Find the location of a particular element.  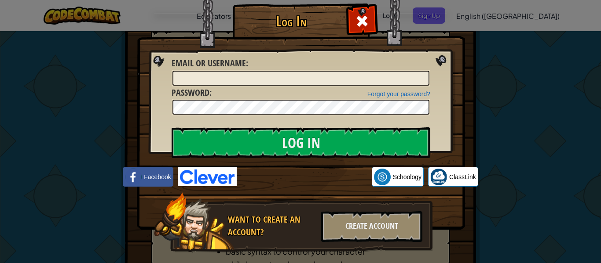

a: Forgot your password? is located at coordinates (398, 94).